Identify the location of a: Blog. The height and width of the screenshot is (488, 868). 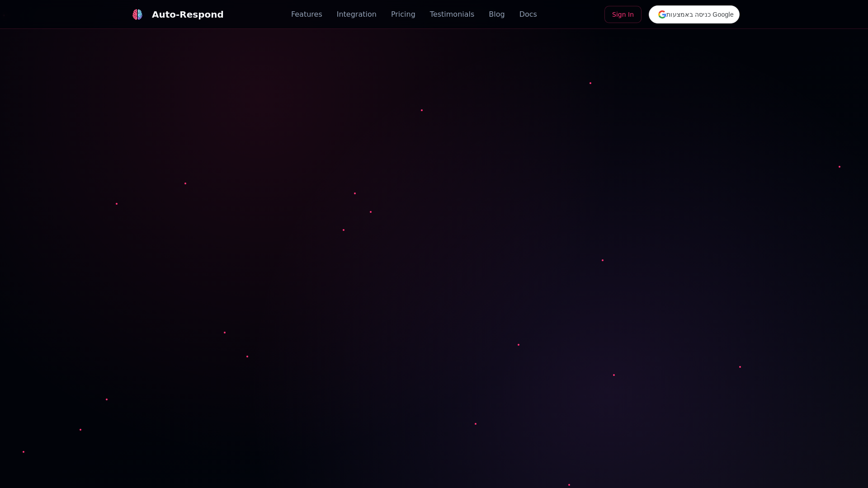
(496, 15).